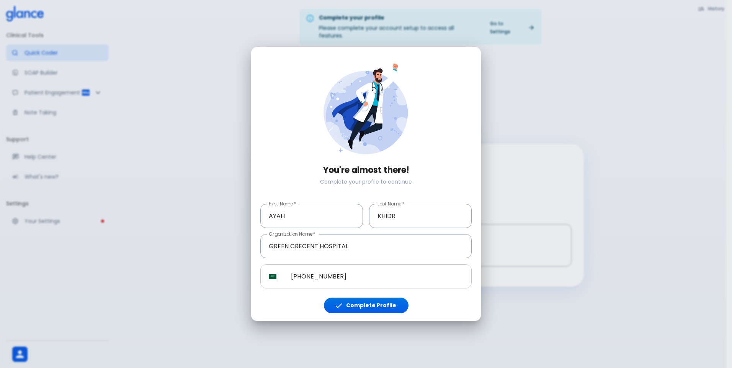 Image resolution: width=732 pixels, height=368 pixels. What do you see at coordinates (273, 277) in the screenshot?
I see `button: Select country` at bounding box center [273, 277].